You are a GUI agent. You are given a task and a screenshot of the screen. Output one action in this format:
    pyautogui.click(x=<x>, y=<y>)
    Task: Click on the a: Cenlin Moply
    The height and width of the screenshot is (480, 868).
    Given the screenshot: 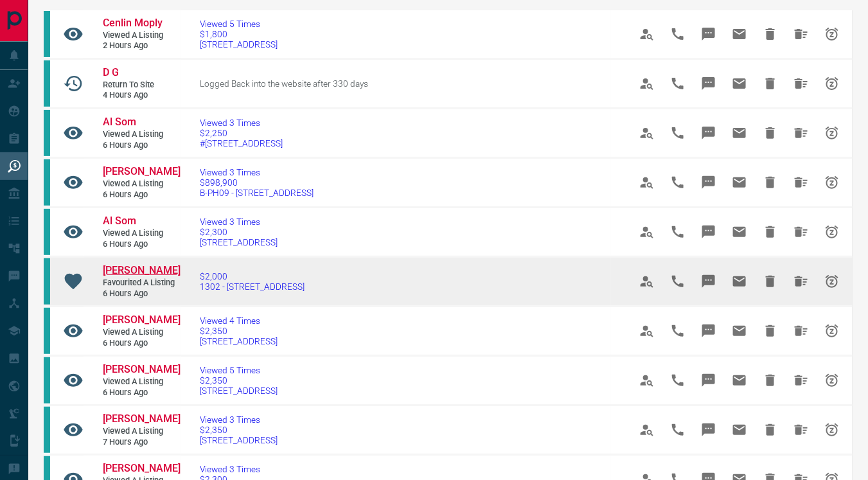 What is the action you would take?
    pyautogui.click(x=141, y=23)
    